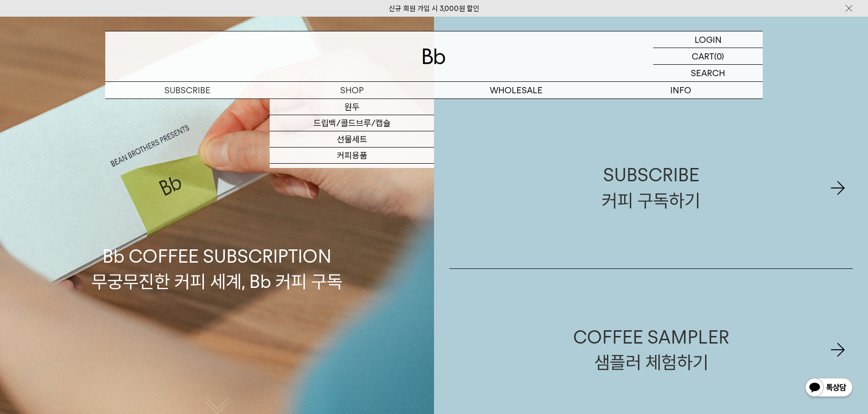 Image resolution: width=868 pixels, height=414 pixels. I want to click on p: (0), so click(719, 56).